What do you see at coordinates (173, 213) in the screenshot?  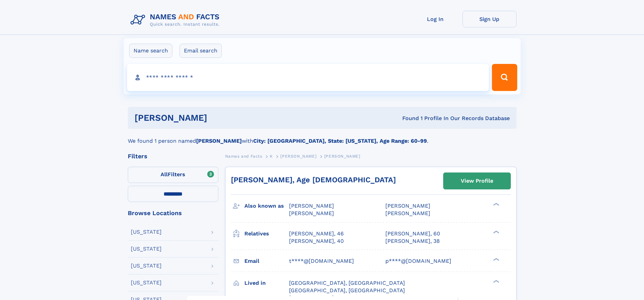 I see `div: Browse Locations` at bounding box center [173, 213].